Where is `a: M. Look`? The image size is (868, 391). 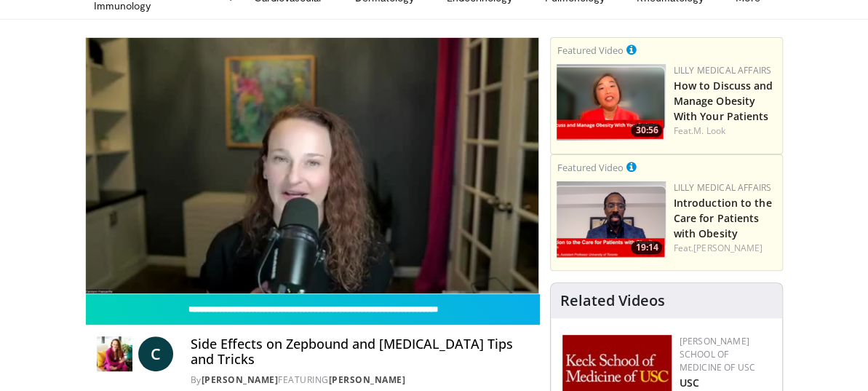
a: M. Look is located at coordinates (709, 130).